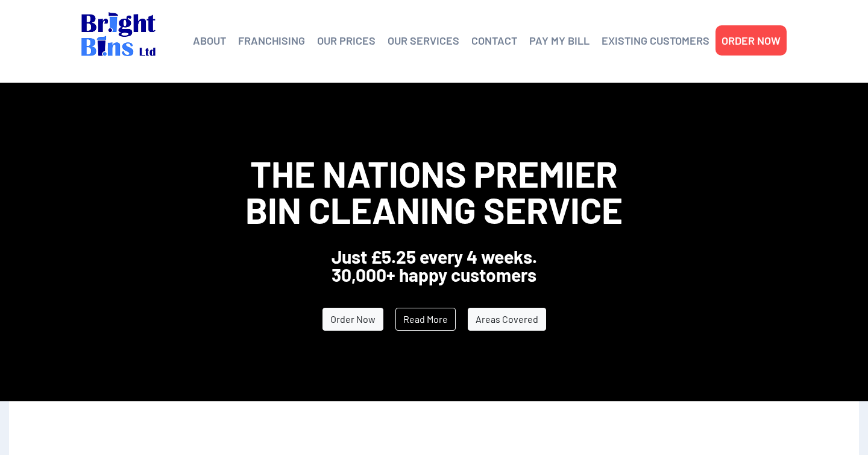  What do you see at coordinates (209, 41) in the screenshot?
I see `a: ABOUT` at bounding box center [209, 41].